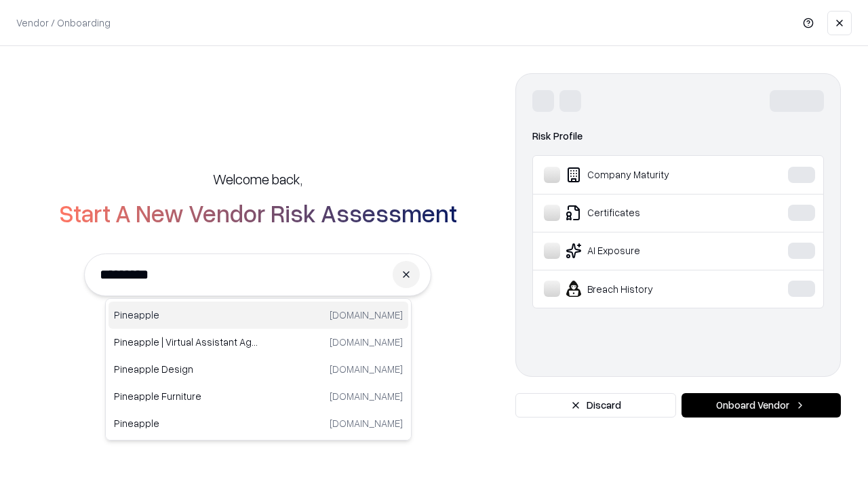  I want to click on h2: Start A New Vendor Risk Assessment, so click(257, 213).